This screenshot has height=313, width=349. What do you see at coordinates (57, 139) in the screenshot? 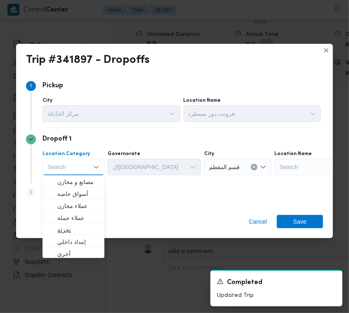
I see `p: Dropoff 1` at bounding box center [57, 139].